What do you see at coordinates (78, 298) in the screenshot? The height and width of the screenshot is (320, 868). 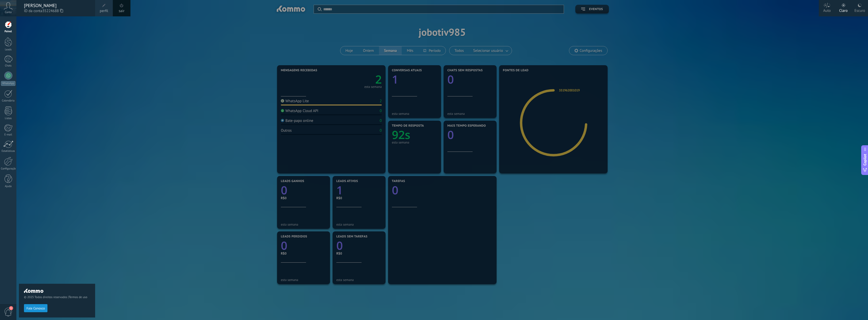 I see `a: Termos de uso` at bounding box center [78, 298].